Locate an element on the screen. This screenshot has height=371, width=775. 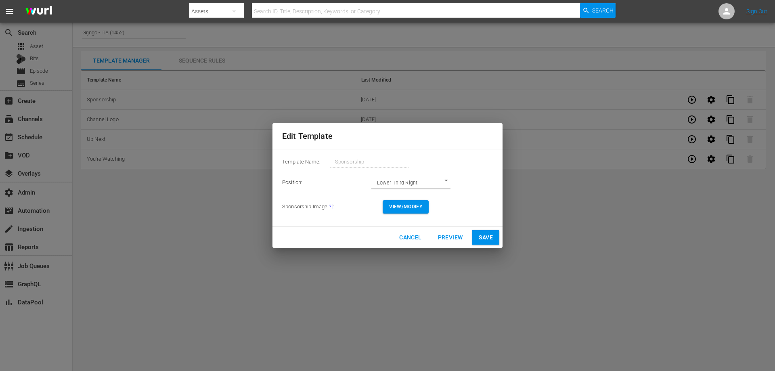
h2: Edit Template is located at coordinates (387, 136).